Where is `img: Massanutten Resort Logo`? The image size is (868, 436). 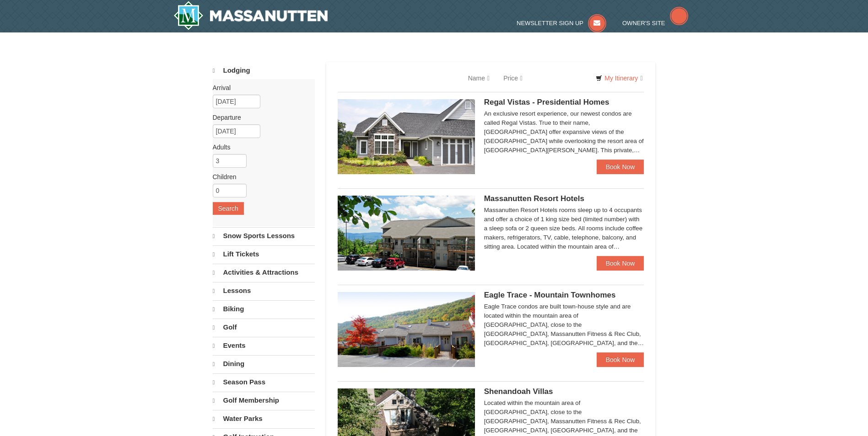 img: Massanutten Resort Logo is located at coordinates (251, 15).